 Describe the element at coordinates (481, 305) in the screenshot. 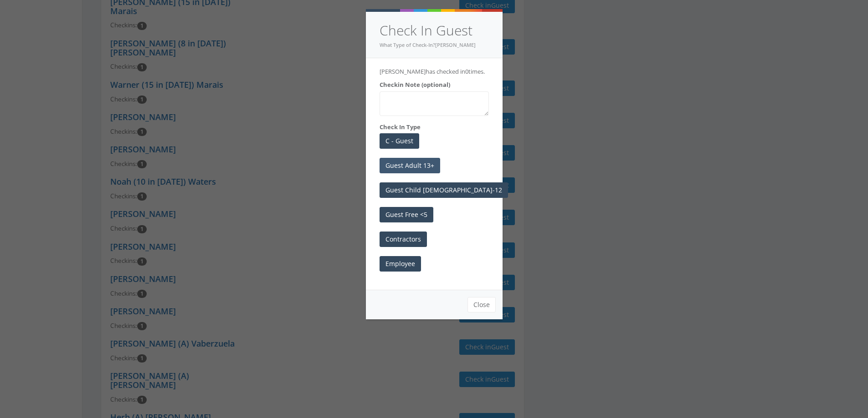

I see `button: Close` at that location.